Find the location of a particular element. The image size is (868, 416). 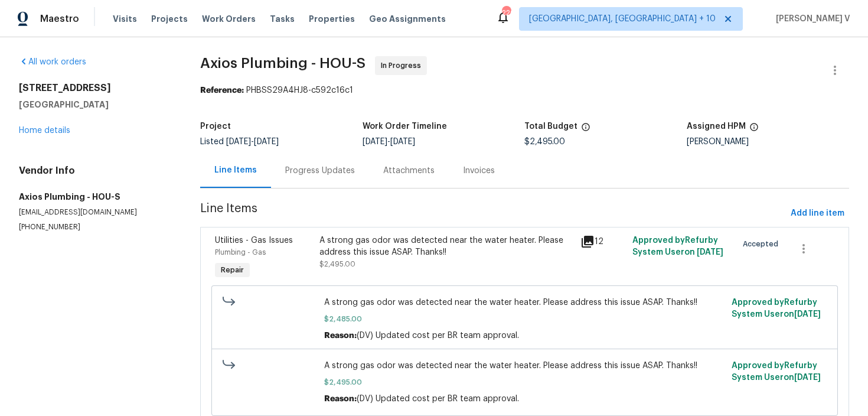

a: Home details is located at coordinates (44, 130).